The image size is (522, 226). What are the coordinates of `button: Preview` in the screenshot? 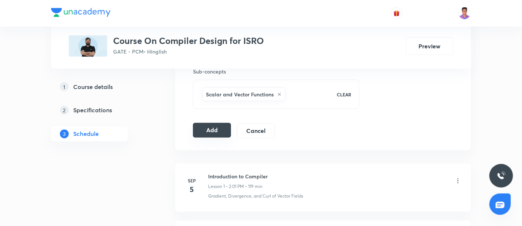 It's located at (430, 46).